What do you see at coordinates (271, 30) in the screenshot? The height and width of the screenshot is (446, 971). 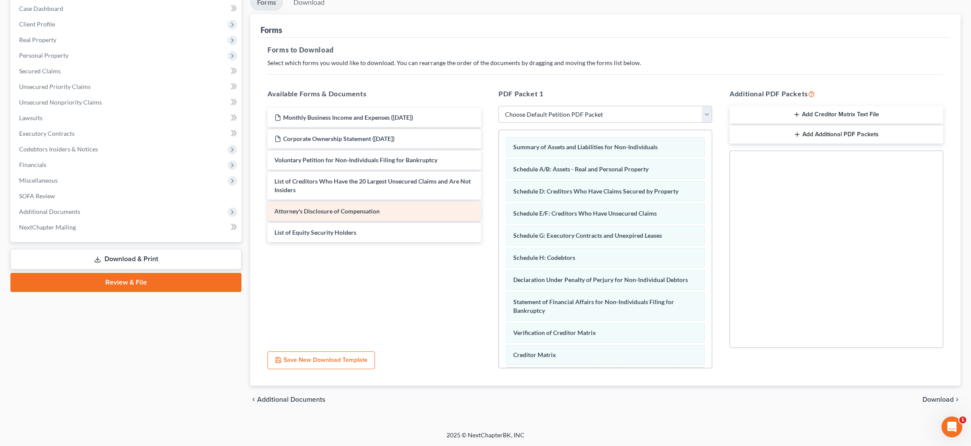 I see `div: Forms` at bounding box center [271, 30].